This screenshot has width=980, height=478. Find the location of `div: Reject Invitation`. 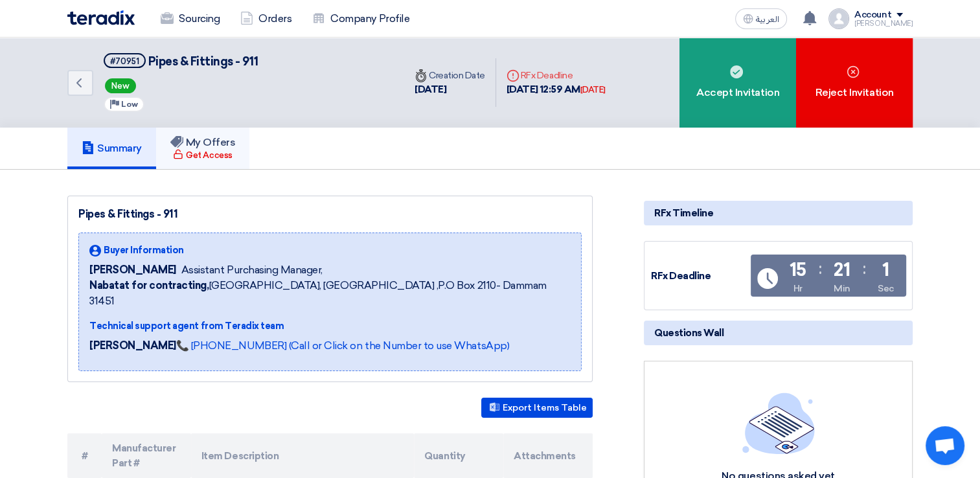

div: Reject Invitation is located at coordinates (854, 82).